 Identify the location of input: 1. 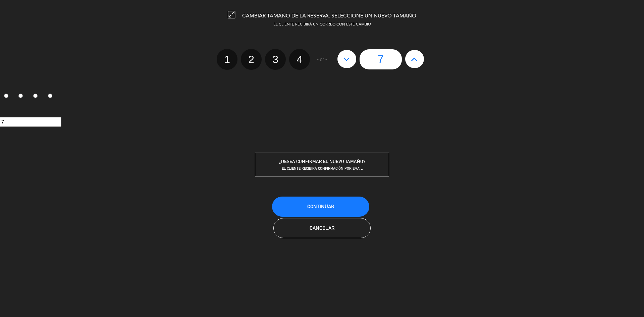
(6, 96).